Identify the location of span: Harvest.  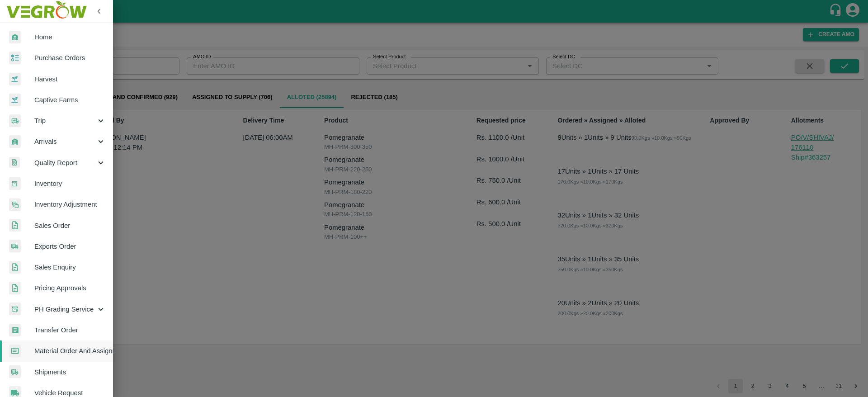
(70, 79).